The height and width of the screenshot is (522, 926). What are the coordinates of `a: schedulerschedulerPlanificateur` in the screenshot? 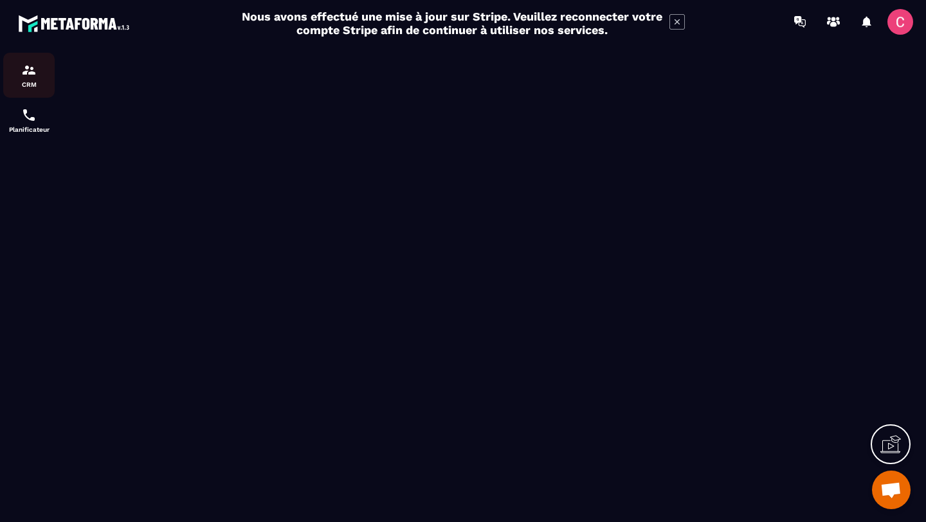 It's located at (29, 120).